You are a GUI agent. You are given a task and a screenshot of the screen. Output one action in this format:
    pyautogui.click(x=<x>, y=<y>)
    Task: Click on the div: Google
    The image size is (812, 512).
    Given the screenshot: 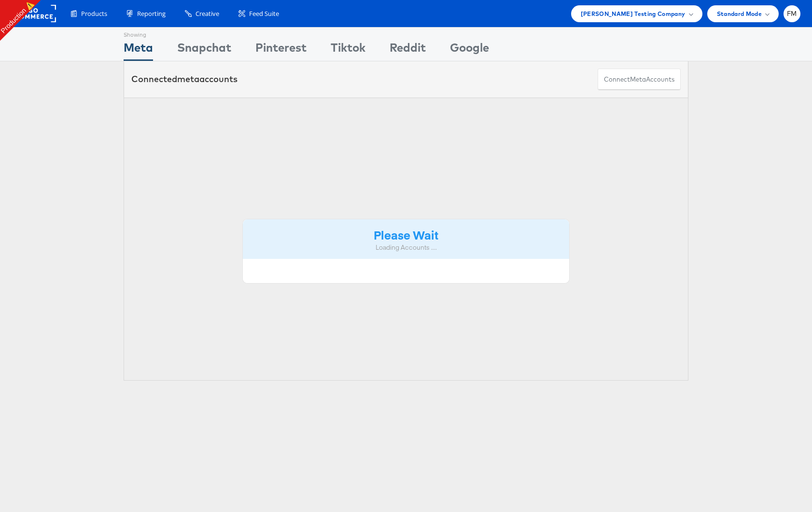 What is the action you would take?
    pyautogui.click(x=469, y=50)
    